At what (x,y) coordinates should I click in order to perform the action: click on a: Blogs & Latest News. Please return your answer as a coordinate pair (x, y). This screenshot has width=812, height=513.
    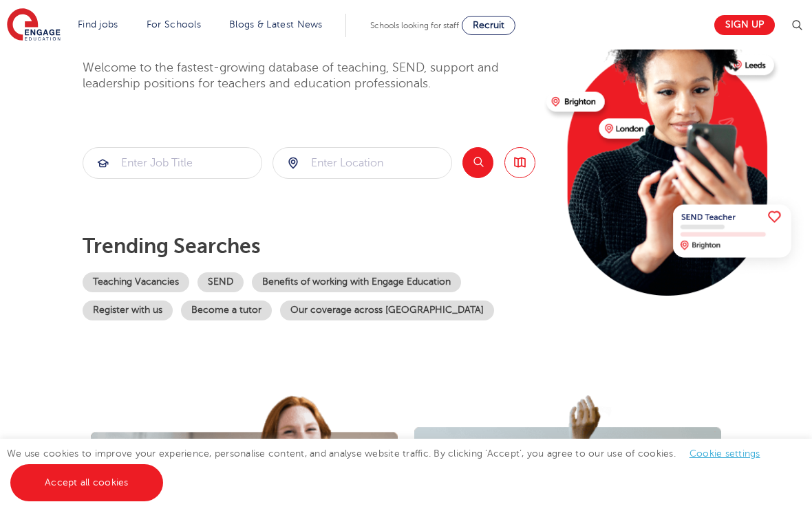
    Looking at the image, I should click on (276, 24).